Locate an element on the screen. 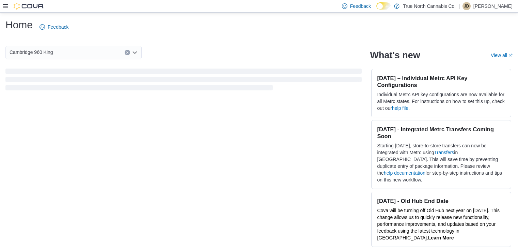  p: True North Cannabis Co. is located at coordinates (429, 6).